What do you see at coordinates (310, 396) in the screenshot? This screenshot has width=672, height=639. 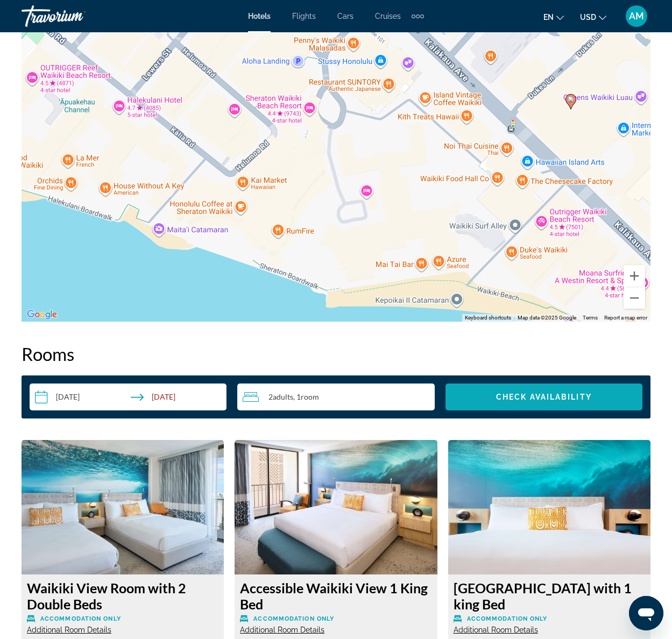 I see `span: Room` at bounding box center [310, 396].